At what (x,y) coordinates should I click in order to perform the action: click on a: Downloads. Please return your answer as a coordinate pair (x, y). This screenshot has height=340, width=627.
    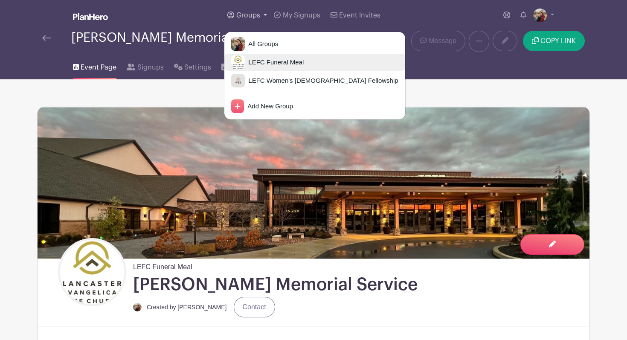
    Looking at the image, I should click on (243, 66).